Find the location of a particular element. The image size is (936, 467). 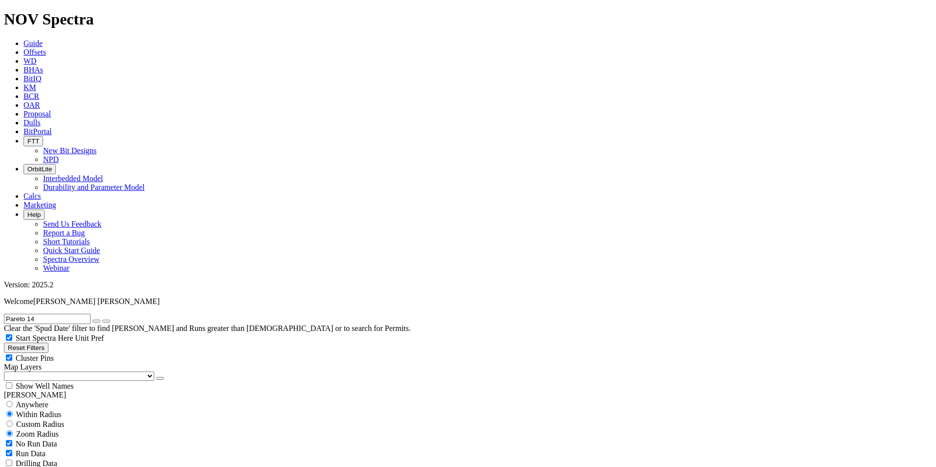

span: Marketing is located at coordinates (40, 205).